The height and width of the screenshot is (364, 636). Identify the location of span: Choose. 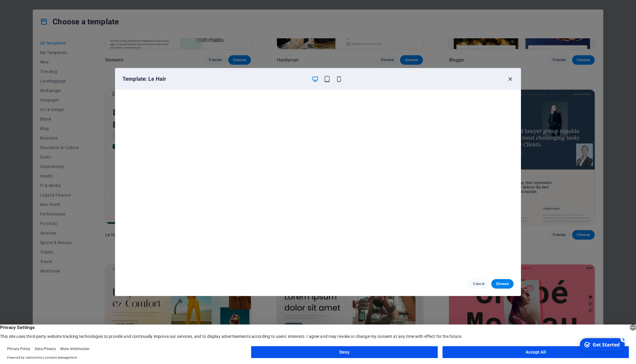
(502, 284).